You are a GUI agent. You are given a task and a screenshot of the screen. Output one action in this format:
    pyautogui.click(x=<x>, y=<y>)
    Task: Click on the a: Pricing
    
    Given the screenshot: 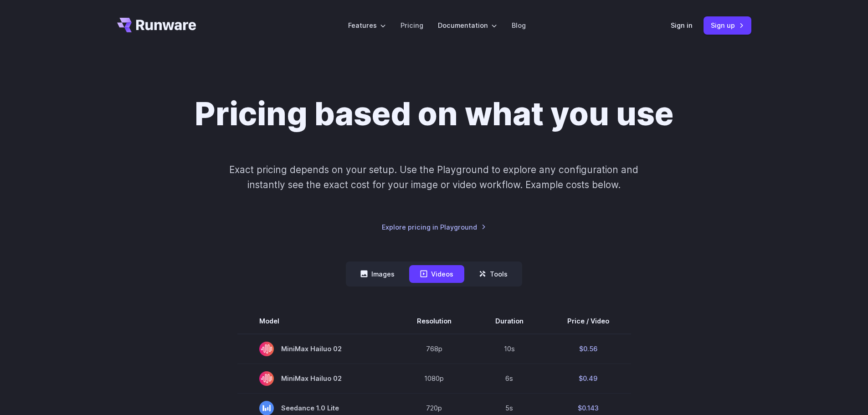 What is the action you would take?
    pyautogui.click(x=412, y=25)
    